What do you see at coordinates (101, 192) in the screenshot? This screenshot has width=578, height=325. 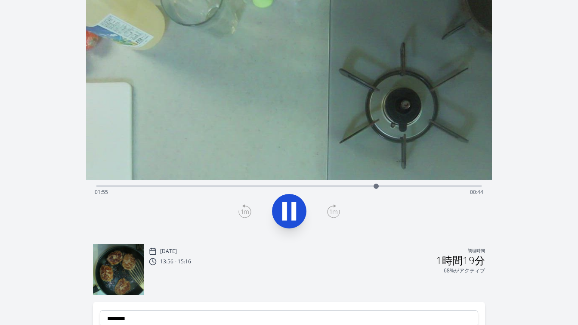 I see `span: 01:55` at bounding box center [101, 192].